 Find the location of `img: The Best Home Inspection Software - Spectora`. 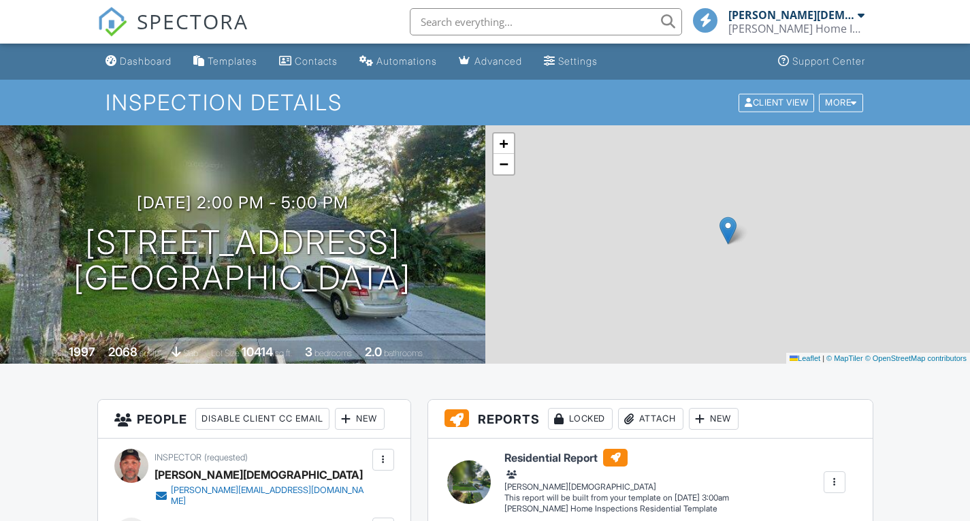

img: The Best Home Inspection Software - Spectora is located at coordinates (112, 22).